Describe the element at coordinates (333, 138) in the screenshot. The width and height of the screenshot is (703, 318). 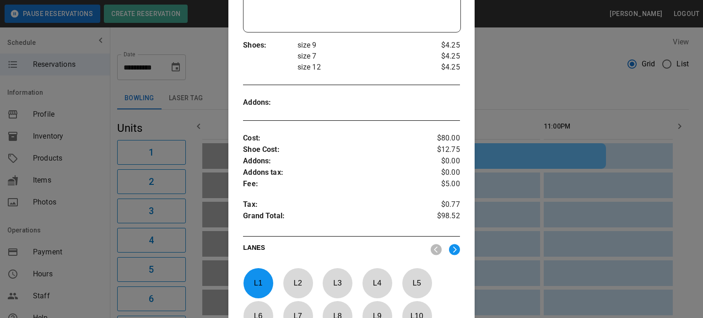
I see `p: Cost :` at that location.